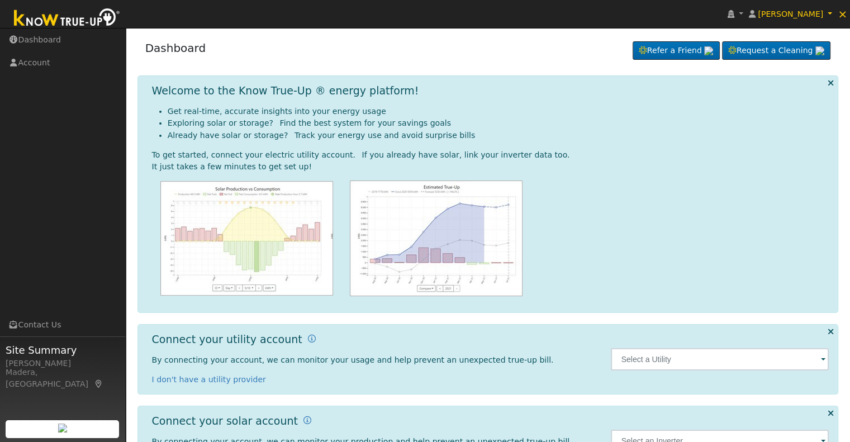  Describe the element at coordinates (499, 111) in the screenshot. I see `li: Get real-time, accurate insights into your energy usage` at that location.